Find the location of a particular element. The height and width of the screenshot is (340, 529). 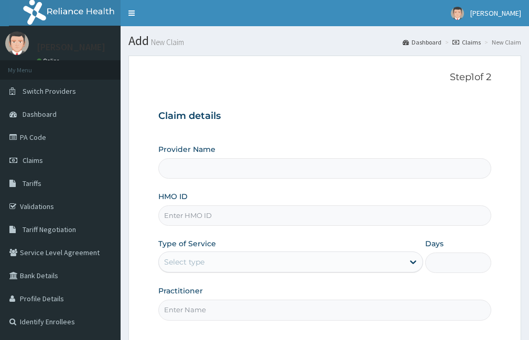

label: Type of Service is located at coordinates (187, 244).